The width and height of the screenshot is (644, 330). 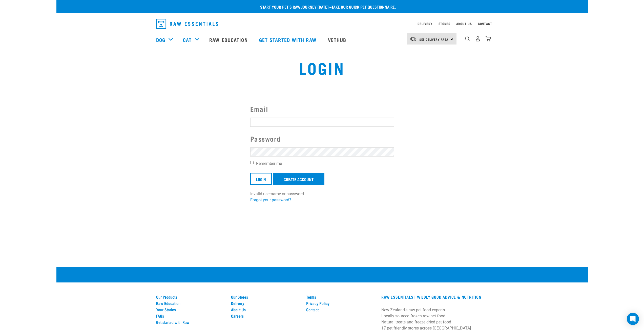 What do you see at coordinates (467, 38) in the screenshot?
I see `img: home-icon-1@2x.png` at bounding box center [467, 38].